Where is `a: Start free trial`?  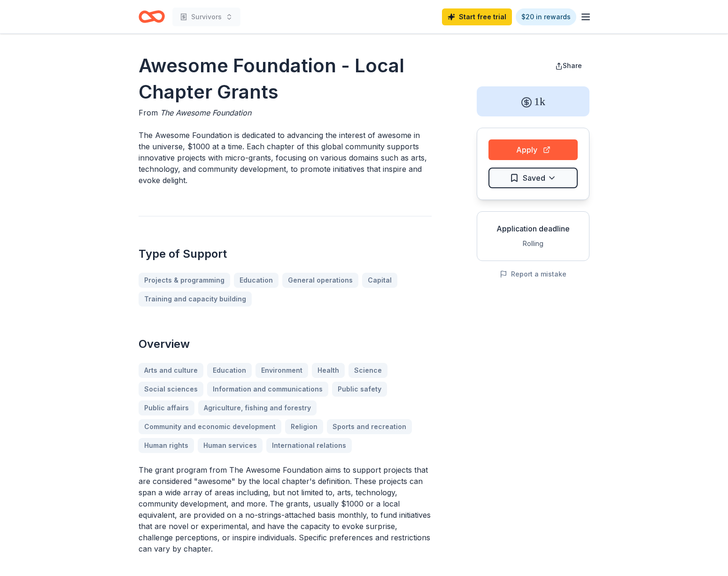 a: Start free trial is located at coordinates (477, 17).